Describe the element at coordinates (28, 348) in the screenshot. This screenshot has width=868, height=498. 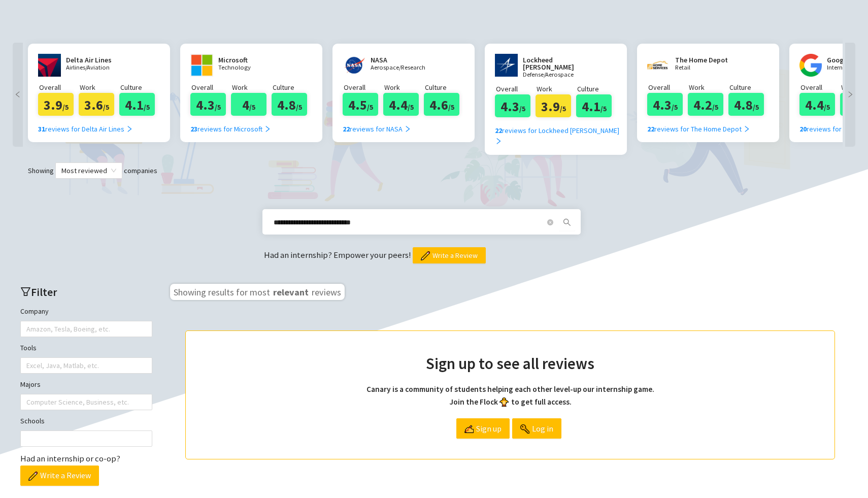
I see `label: Tools` at that location.